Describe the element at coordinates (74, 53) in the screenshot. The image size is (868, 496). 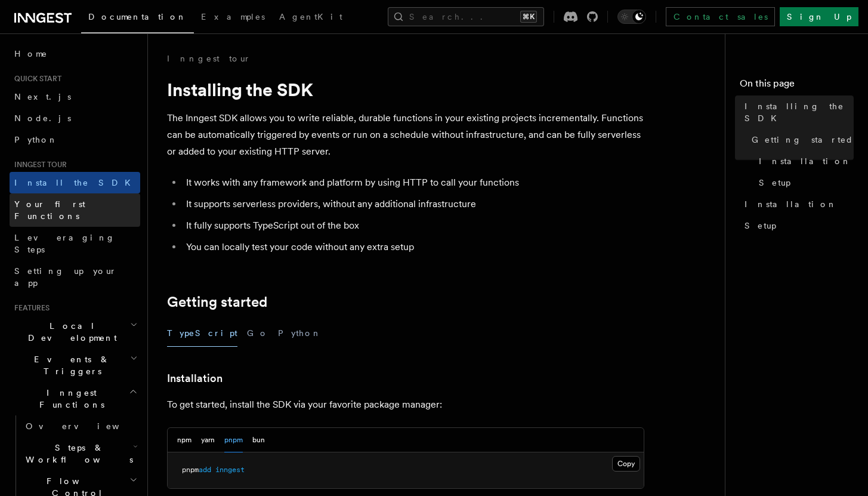
I see `a: Home` at that location.